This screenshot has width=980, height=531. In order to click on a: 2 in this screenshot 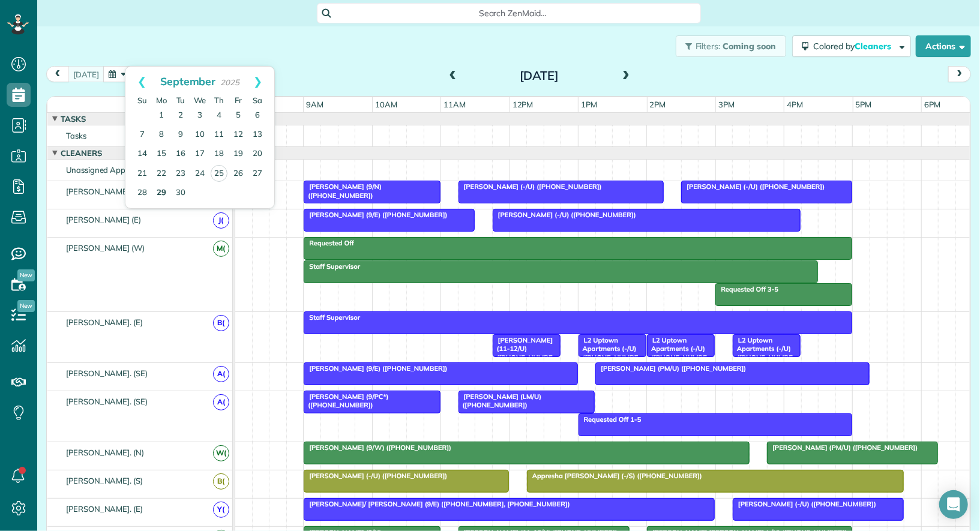, I will do `click(181, 116)`.